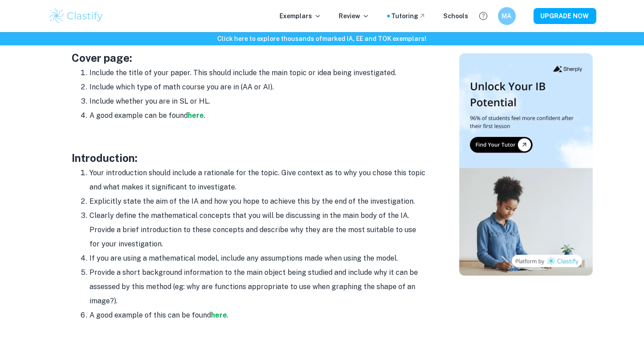 Image resolution: width=644 pixels, height=346 pixels. What do you see at coordinates (526, 164) in the screenshot?
I see `a: Thumbnail` at bounding box center [526, 164].